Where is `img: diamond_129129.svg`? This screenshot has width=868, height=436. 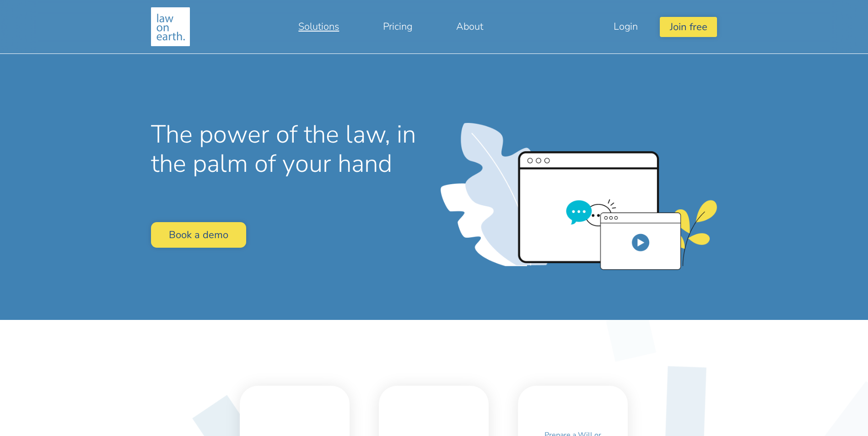 img: diamond_129129.svg is located at coordinates (631, 337).